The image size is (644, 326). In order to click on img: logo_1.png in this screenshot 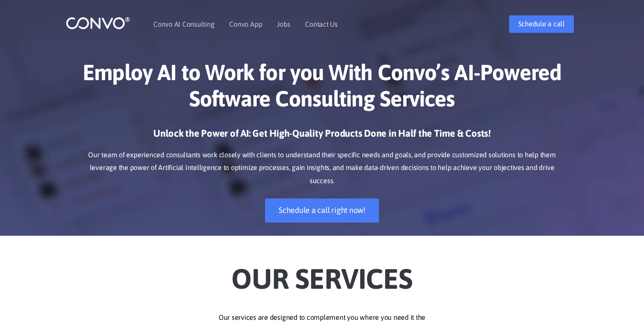, I will do `click(97, 23)`.